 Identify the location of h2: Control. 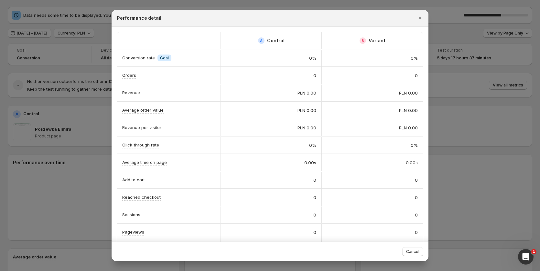
(276, 41).